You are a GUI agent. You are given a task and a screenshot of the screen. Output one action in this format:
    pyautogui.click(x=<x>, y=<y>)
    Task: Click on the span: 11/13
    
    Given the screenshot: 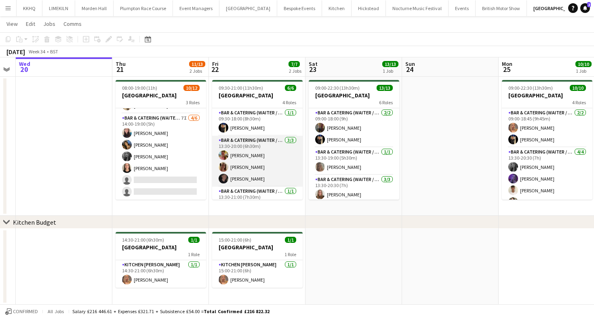 What is the action you would take?
    pyautogui.click(x=197, y=64)
    